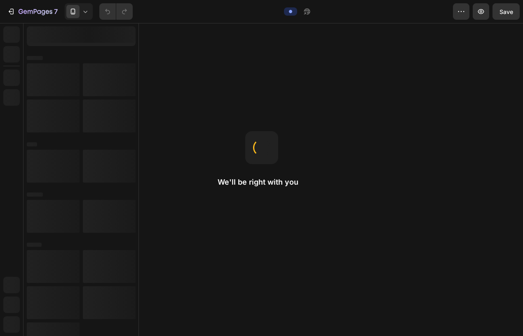 The image size is (523, 336). Describe the element at coordinates (261, 182) in the screenshot. I see `h2: We'll be right with you` at that location.